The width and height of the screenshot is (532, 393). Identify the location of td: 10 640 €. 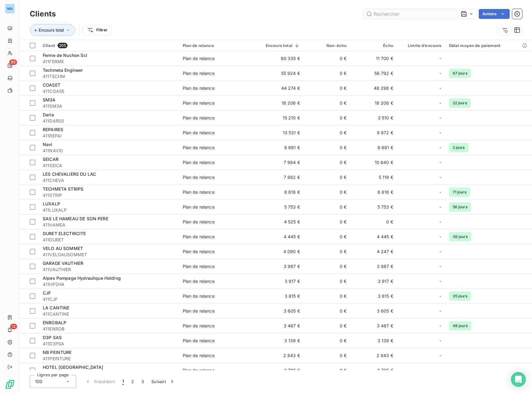
(373, 162).